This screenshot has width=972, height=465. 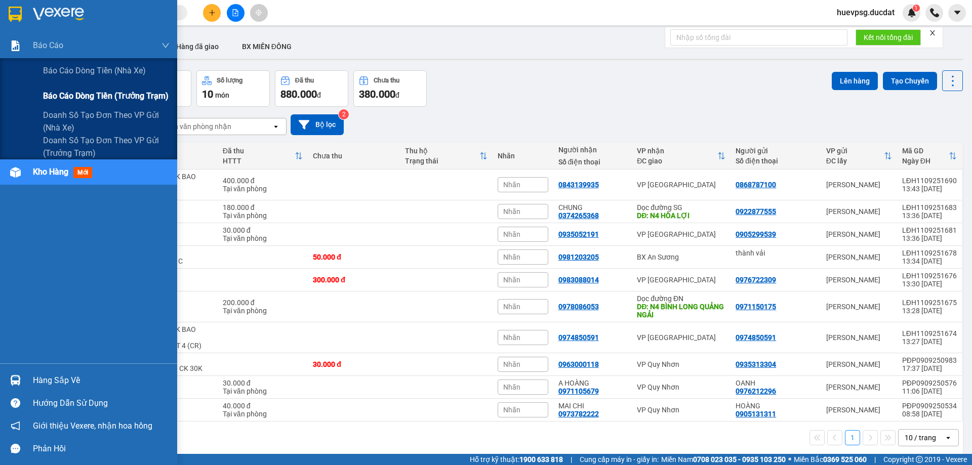 I want to click on div: LĐH1109251674, so click(x=930, y=334).